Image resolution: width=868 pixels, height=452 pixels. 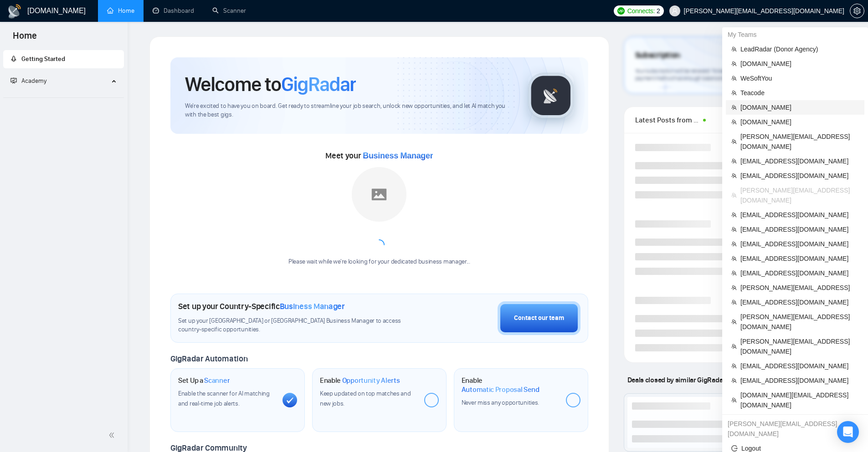 What do you see at coordinates (262, 307) in the screenshot?
I see `h1: Set up your Country-Specific` at bounding box center [262, 307].